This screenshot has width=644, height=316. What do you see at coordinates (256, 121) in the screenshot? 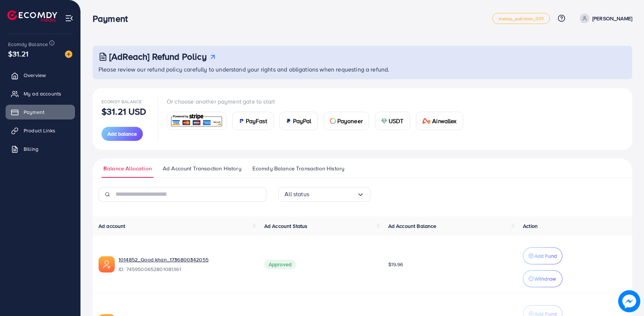
I see `span: PayFast` at bounding box center [256, 121].